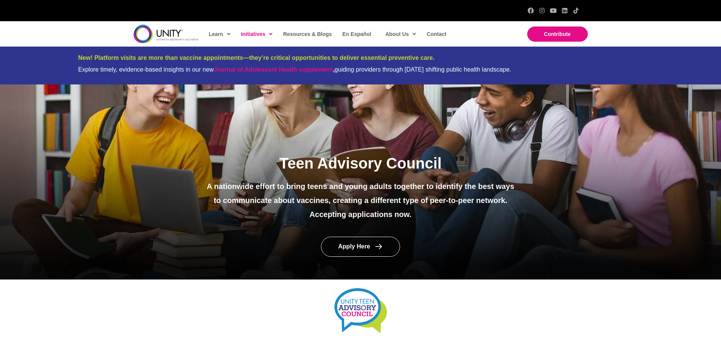 The height and width of the screenshot is (345, 721). What do you see at coordinates (307, 34) in the screenshot?
I see `a: Resources & Blogs` at bounding box center [307, 34].